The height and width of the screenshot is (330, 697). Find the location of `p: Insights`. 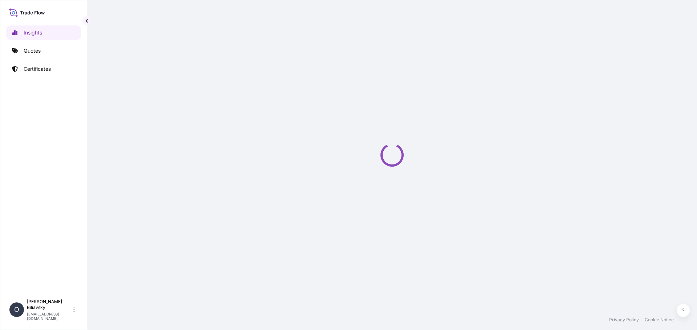

p: Insights is located at coordinates (33, 33).